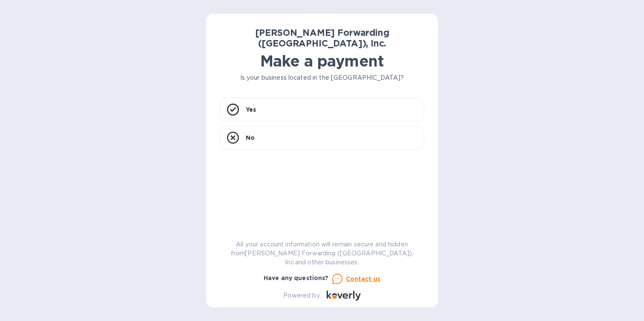 This screenshot has width=644, height=321. I want to click on p: No, so click(250, 138).